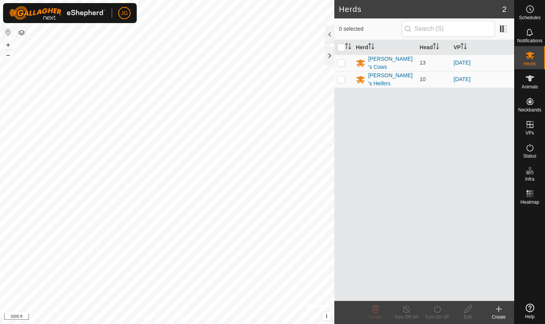 The height and width of the screenshot is (324, 545). What do you see at coordinates (448, 29) in the screenshot?
I see `input: Search (S)` at bounding box center [448, 29].